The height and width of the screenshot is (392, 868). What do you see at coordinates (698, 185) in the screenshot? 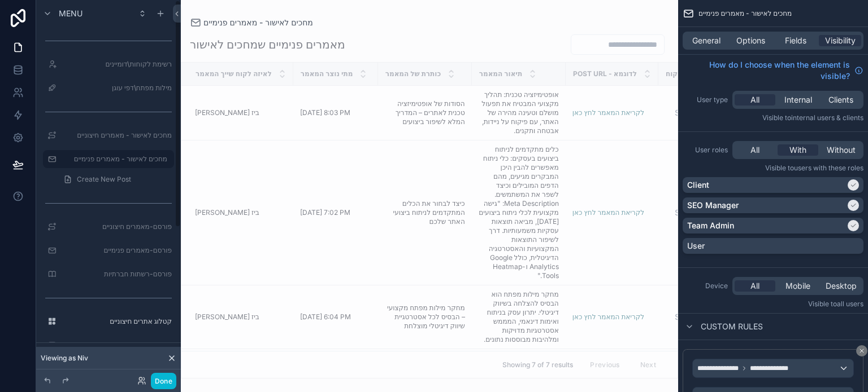
I see `p: Client` at bounding box center [698, 185].